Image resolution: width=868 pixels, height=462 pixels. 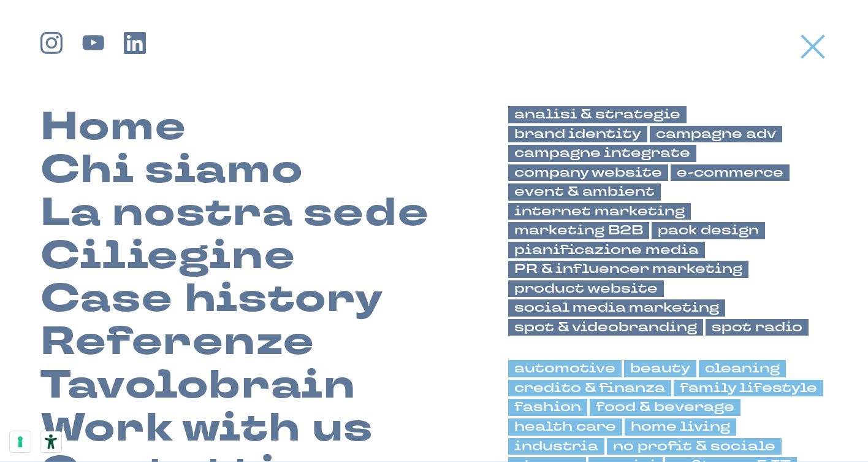 What do you see at coordinates (749, 388) in the screenshot?
I see `a: family lifestyle` at bounding box center [749, 388].